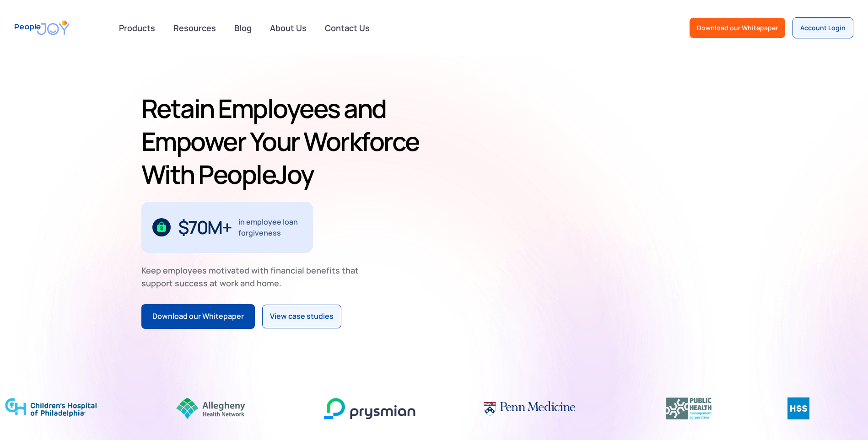 This screenshot has height=440, width=868. What do you see at coordinates (822, 28) in the screenshot?
I see `div: Account Login` at bounding box center [822, 28].